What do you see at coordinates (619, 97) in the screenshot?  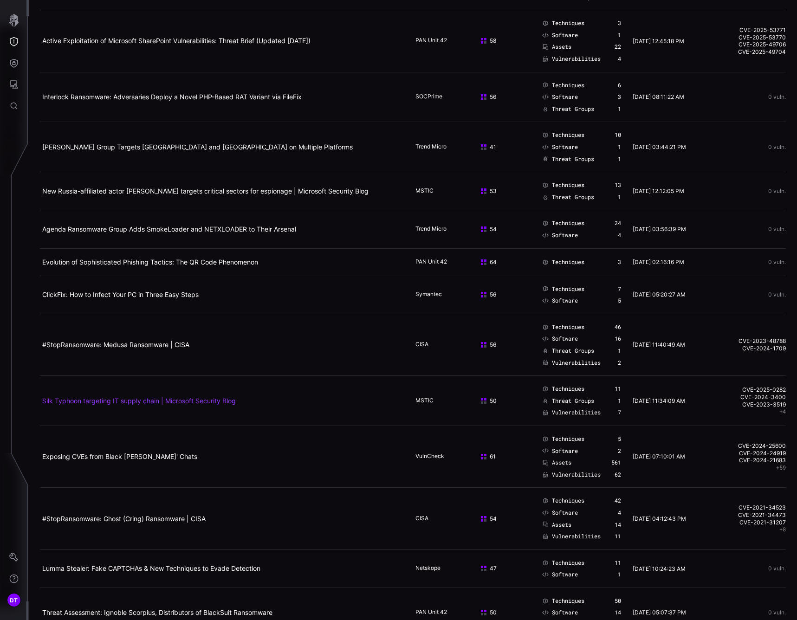 I see `div: 3` at bounding box center [619, 97].